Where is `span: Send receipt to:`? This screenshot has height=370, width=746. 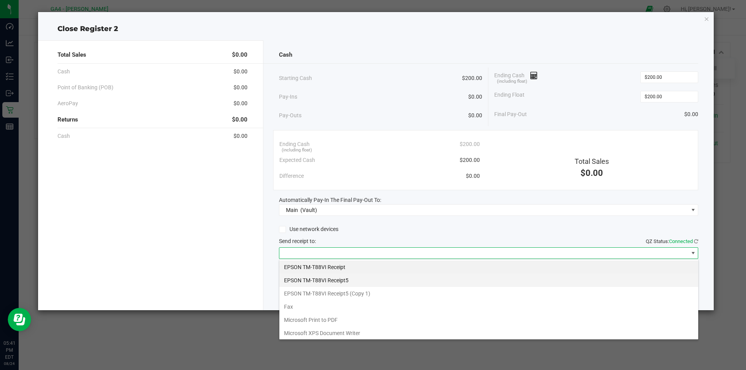 span: Send receipt to: is located at coordinates (297, 241).